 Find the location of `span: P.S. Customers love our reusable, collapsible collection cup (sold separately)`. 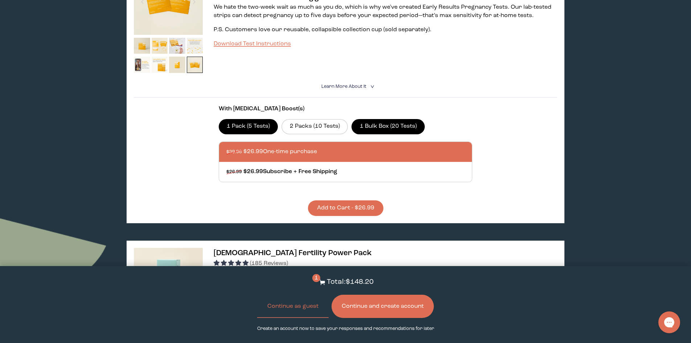

span: P.S. Customers love our reusable, collapsible collection cup (sold separately) is located at coordinates (322, 30).